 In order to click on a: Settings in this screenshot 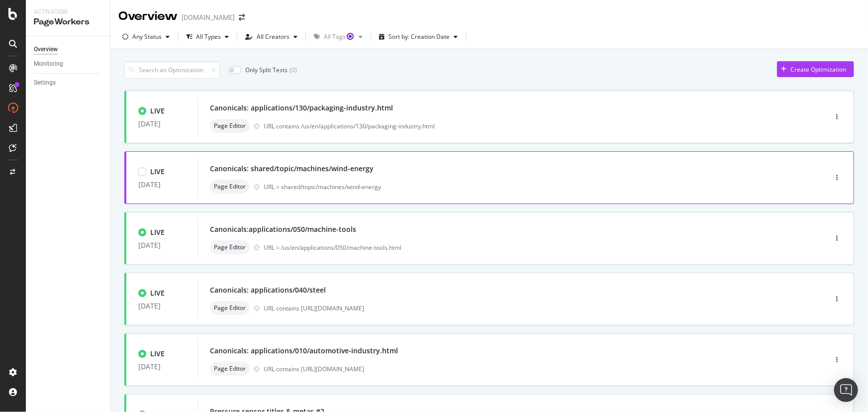, I will do `click(68, 83)`.